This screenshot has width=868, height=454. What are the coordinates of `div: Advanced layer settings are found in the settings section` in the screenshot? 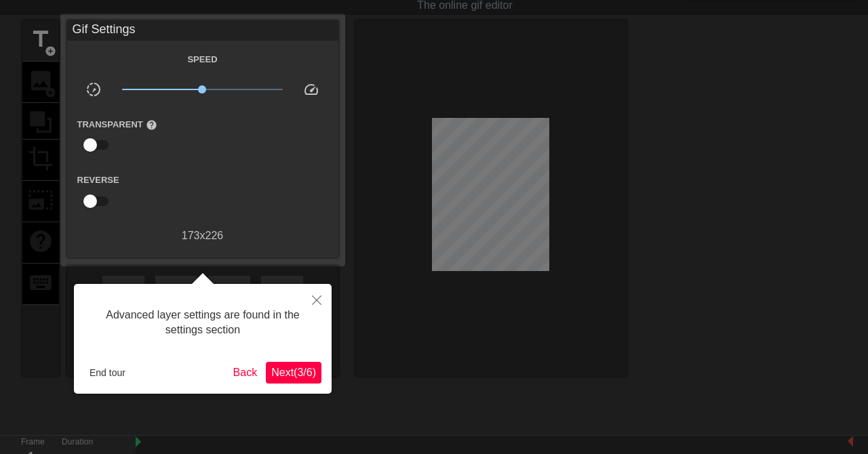 It's located at (202, 322).